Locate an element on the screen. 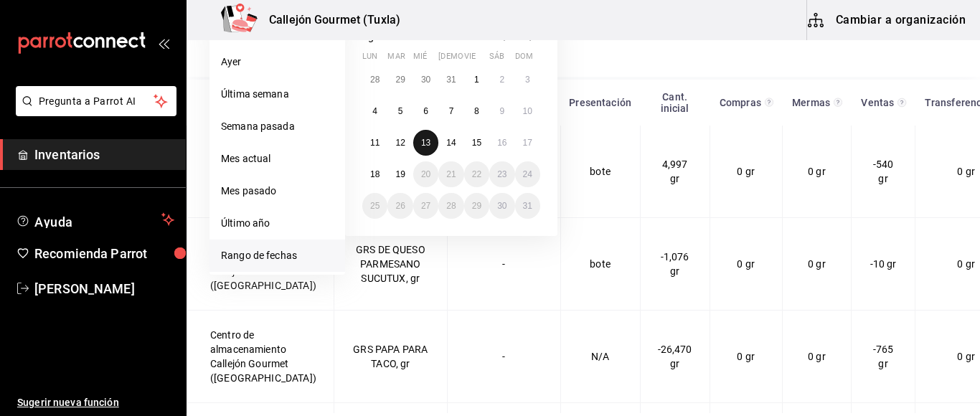 This screenshot has width=980, height=416. abbr: 16 de agosto de 2025 is located at coordinates (502, 143).